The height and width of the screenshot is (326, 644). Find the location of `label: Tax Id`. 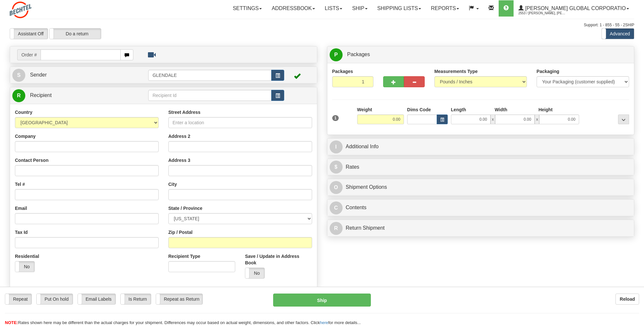

label: Tax Id is located at coordinates (21, 232).